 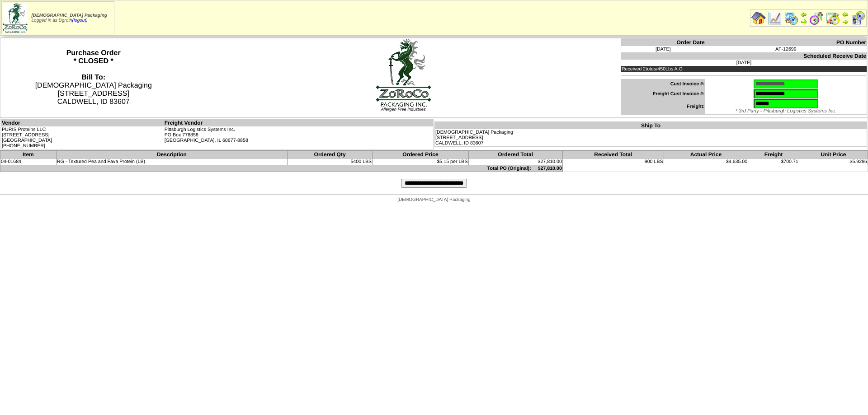 What do you see at coordinates (282, 168) in the screenshot?
I see `td: Total PO (Original): $27,810.00` at bounding box center [282, 168].